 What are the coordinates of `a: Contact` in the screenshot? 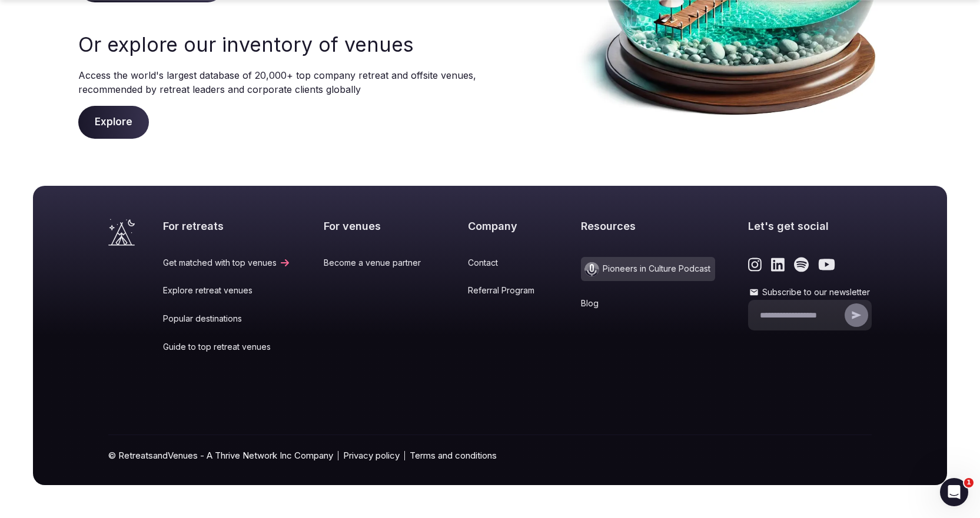 It's located at (508, 263).